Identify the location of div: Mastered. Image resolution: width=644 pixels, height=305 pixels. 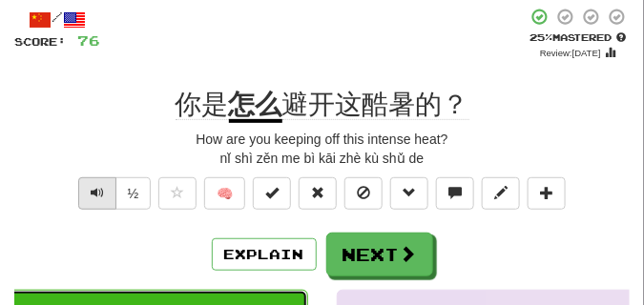
(579, 38).